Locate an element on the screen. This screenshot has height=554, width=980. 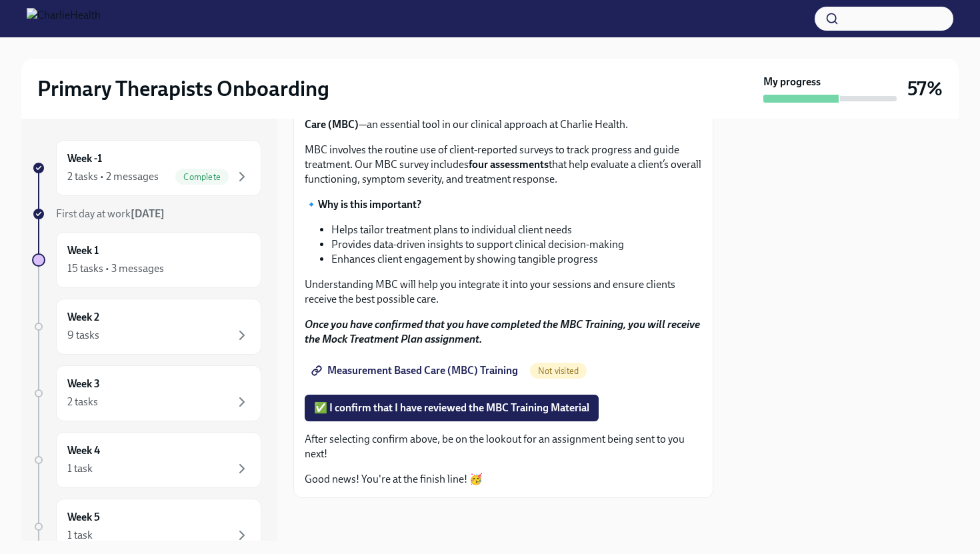
img: CharlieHealth is located at coordinates (63, 19).